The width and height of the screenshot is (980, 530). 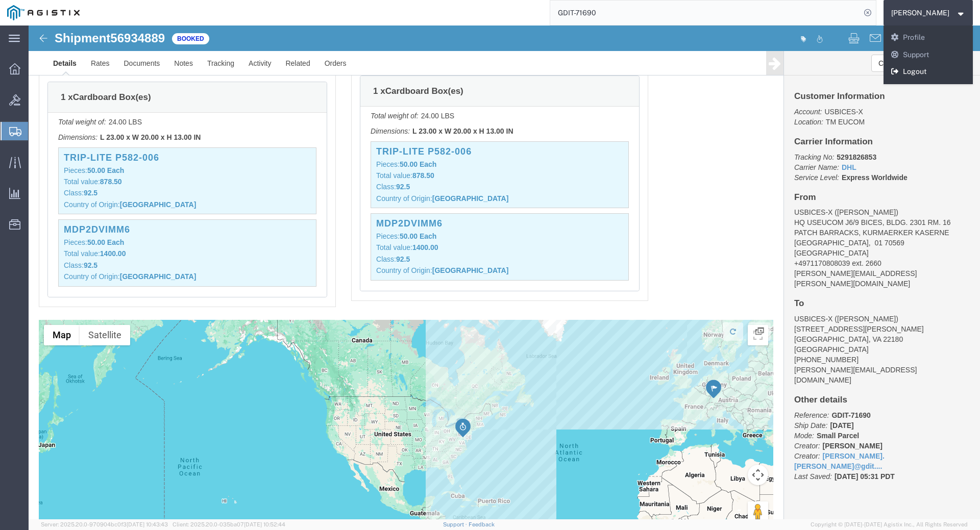 What do you see at coordinates (705, 13) in the screenshot?
I see `input: Search for shipment number, reference number` at bounding box center [705, 13].